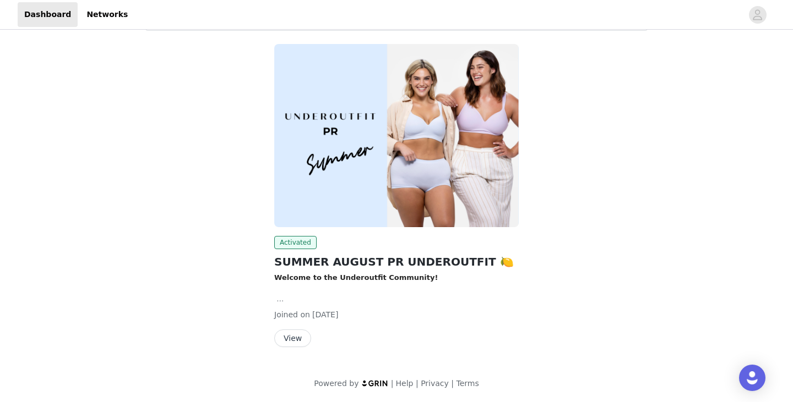 This screenshot has width=793, height=402. Describe the element at coordinates (47, 14) in the screenshot. I see `a: Dashboard` at that location.